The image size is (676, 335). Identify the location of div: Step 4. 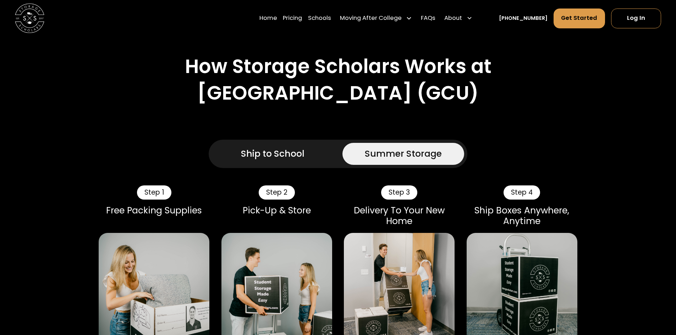
(522, 192).